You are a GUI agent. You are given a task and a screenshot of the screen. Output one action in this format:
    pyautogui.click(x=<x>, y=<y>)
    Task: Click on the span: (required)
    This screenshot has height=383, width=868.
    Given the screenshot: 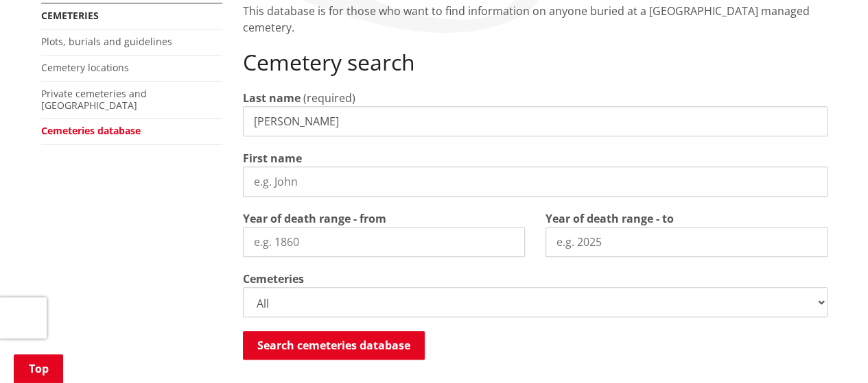 What is the action you would take?
    pyautogui.click(x=330, y=98)
    